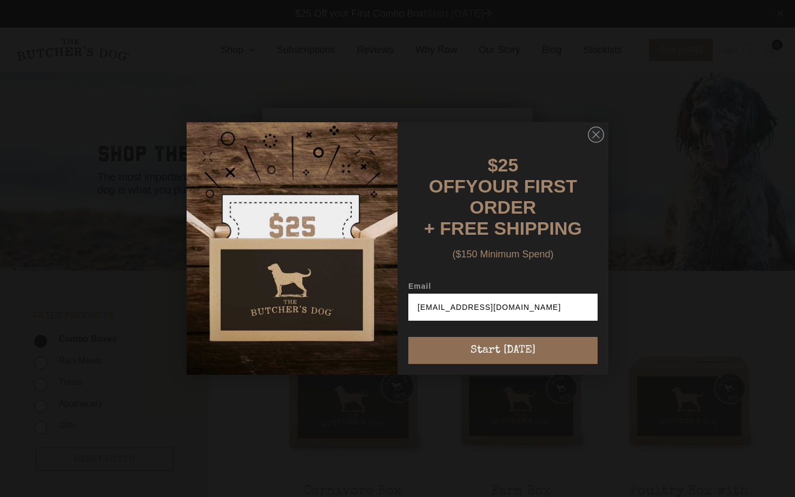  Describe the element at coordinates (503, 307) in the screenshot. I see `input: Enter your email address` at that location.